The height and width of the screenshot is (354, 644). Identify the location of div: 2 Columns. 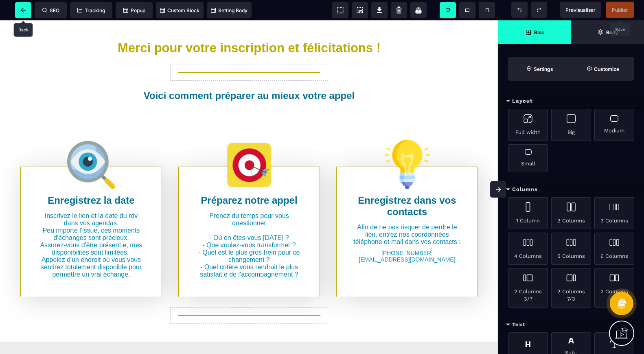
(571, 213).